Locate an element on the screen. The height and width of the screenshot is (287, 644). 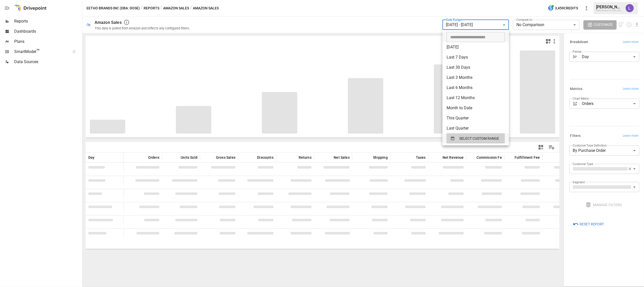
li: Last 12 Months is located at coordinates (476, 98).